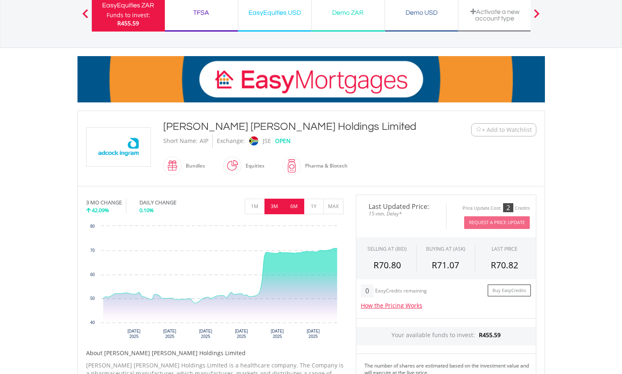 Image resolution: width=622 pixels, height=374 pixels. What do you see at coordinates (391, 305) in the screenshot?
I see `a: How the Pricing Works` at bounding box center [391, 305].